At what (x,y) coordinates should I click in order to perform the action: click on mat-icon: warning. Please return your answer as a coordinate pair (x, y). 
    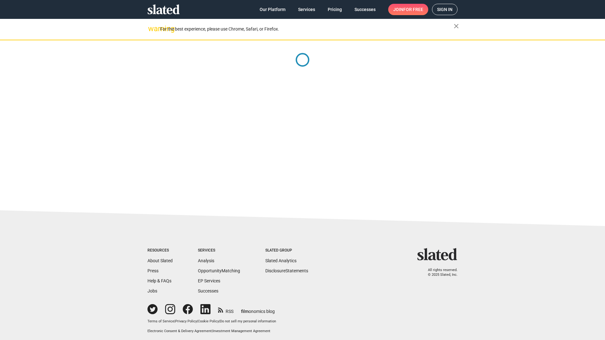
    Looking at the image, I should click on (152, 29).